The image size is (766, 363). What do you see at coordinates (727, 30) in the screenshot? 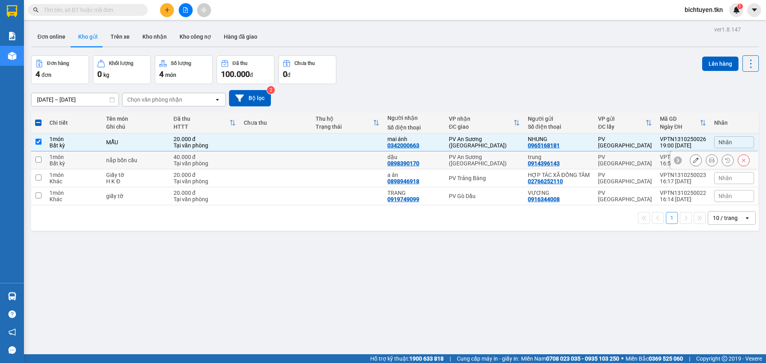
I see `div: ver 1.8.147` at bounding box center [727, 30].